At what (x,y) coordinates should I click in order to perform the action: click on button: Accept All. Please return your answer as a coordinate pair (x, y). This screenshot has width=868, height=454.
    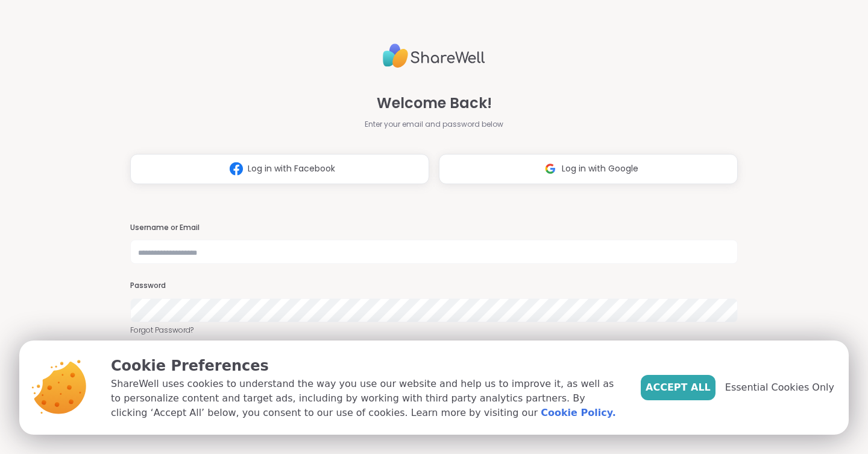
    Looking at the image, I should click on (679, 387).